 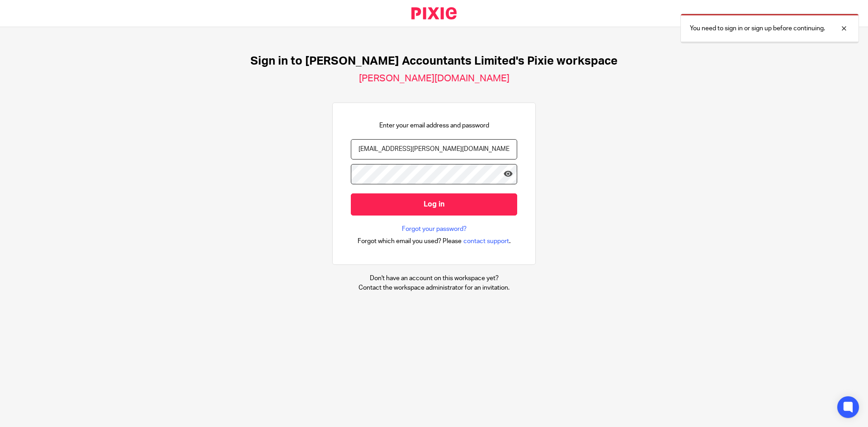 I want to click on span: contact support, so click(x=486, y=241).